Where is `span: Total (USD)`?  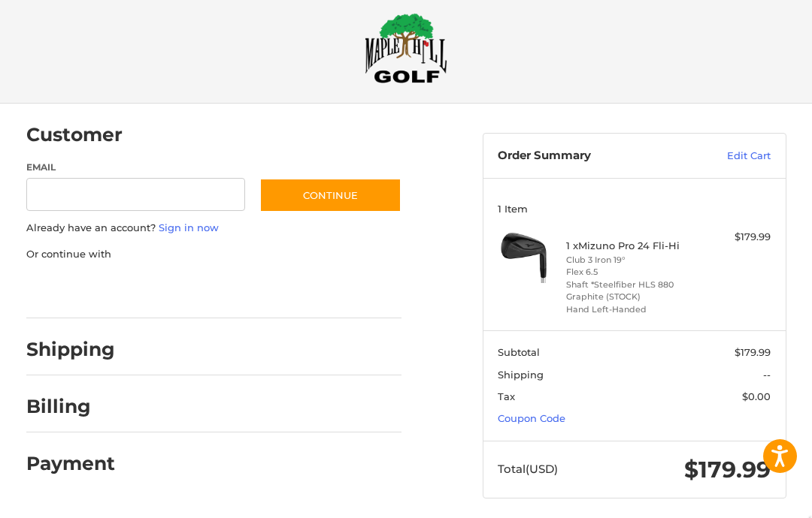 span: Total (USD) is located at coordinates (528, 469).